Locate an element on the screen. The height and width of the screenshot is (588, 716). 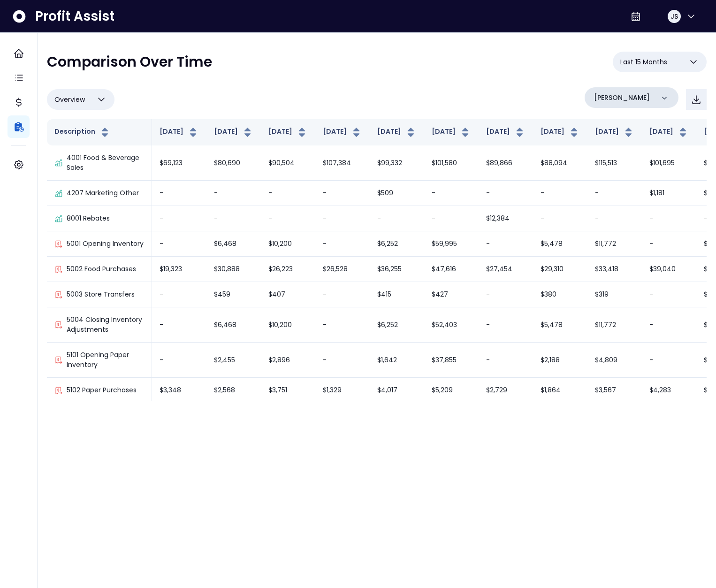
td: $26,528 is located at coordinates (342, 269).